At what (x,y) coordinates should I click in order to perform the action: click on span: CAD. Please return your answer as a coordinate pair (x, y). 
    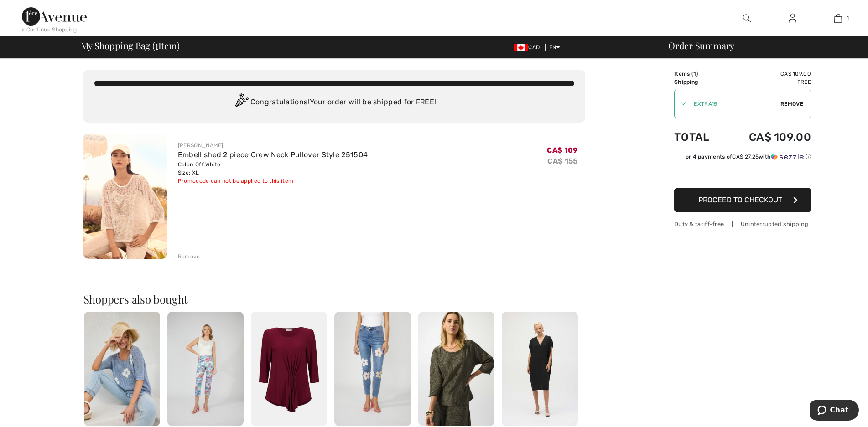
    Looking at the image, I should click on (528, 47).